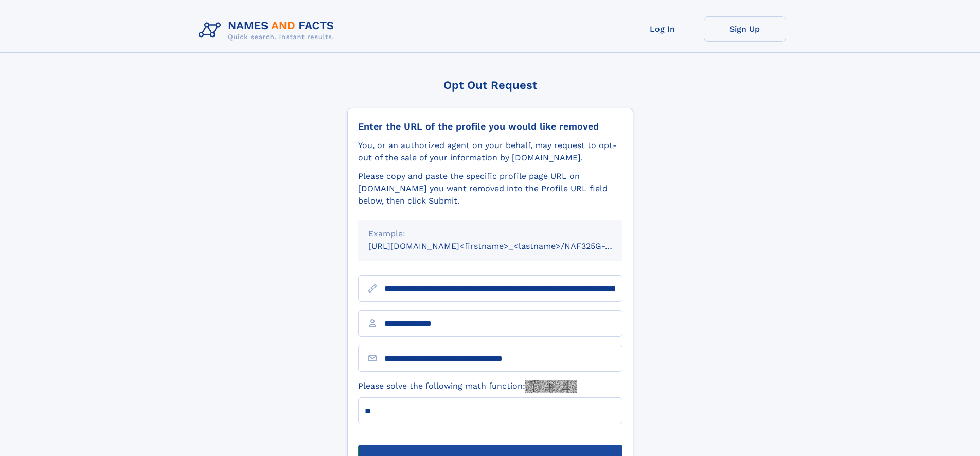 The width and height of the screenshot is (980, 456). Describe the element at coordinates (268, 31) in the screenshot. I see `img: Logo Names and Facts` at that location.